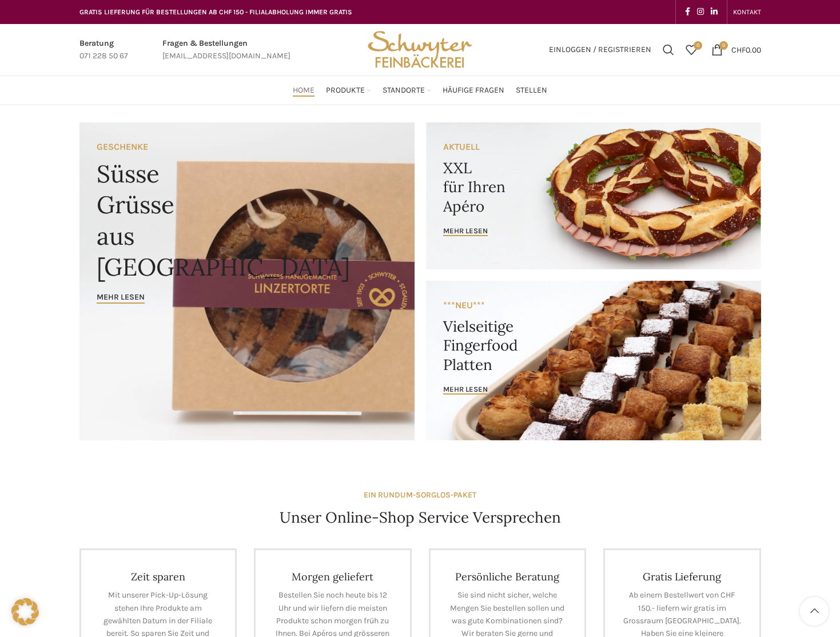 The image size is (840, 637). What do you see at coordinates (345, 90) in the screenshot?
I see `span: Produkte` at bounding box center [345, 90].